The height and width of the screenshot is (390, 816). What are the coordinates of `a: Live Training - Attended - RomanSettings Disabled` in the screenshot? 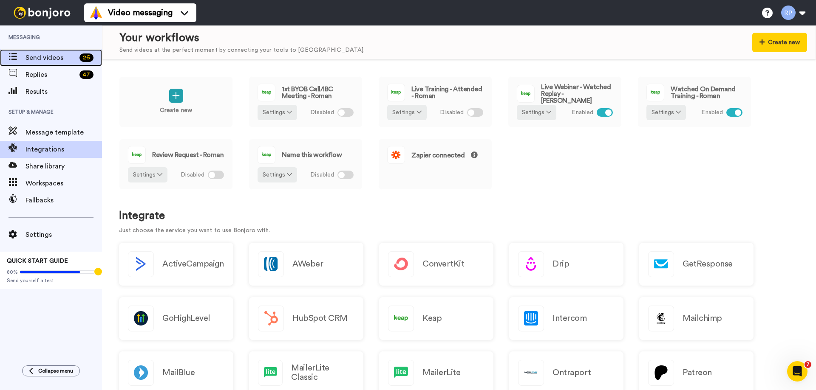 It's located at (435, 102).